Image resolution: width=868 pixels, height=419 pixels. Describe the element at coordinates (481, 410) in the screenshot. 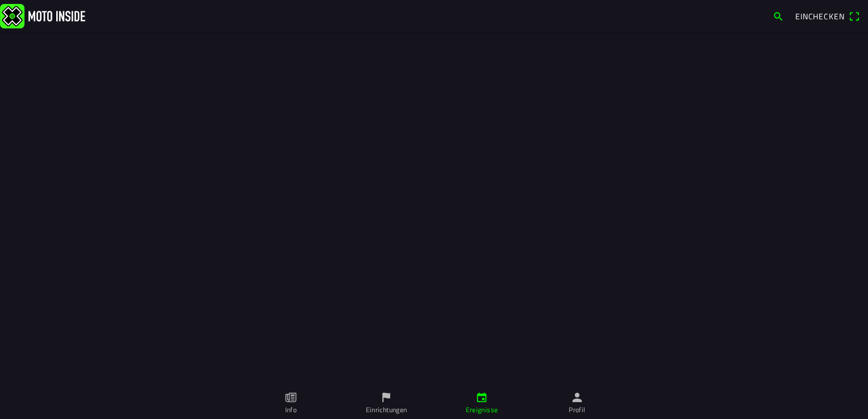

I see `ion-label: Ereignisse` at that location.